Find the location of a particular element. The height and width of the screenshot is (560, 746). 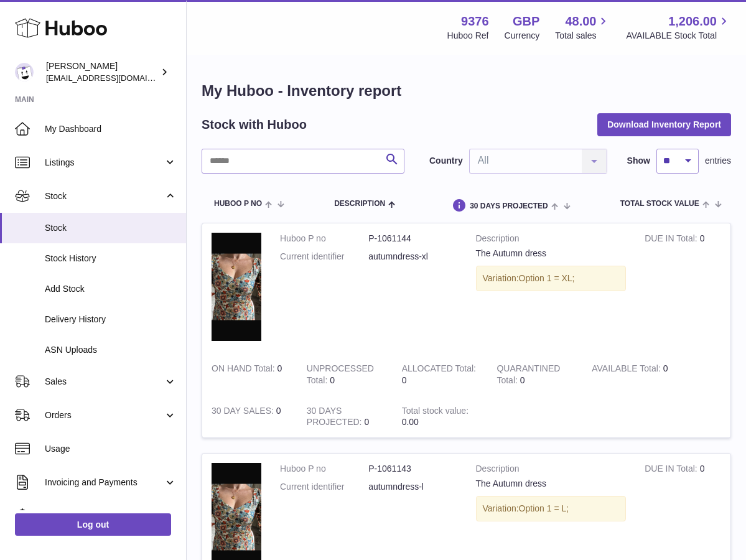

span: Add Stock is located at coordinates (111, 289).